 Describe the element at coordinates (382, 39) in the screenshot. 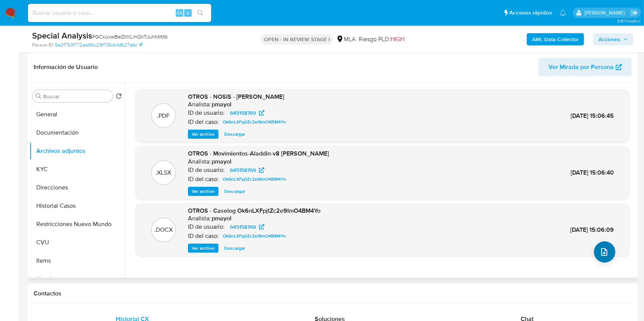

I see `span: Riesgo PLD:` at that location.